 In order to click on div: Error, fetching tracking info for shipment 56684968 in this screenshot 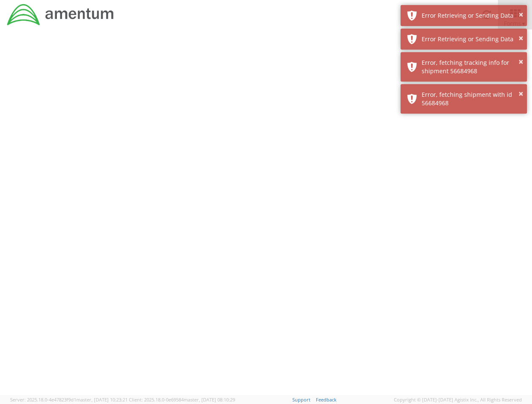, I will do `click(471, 67)`.